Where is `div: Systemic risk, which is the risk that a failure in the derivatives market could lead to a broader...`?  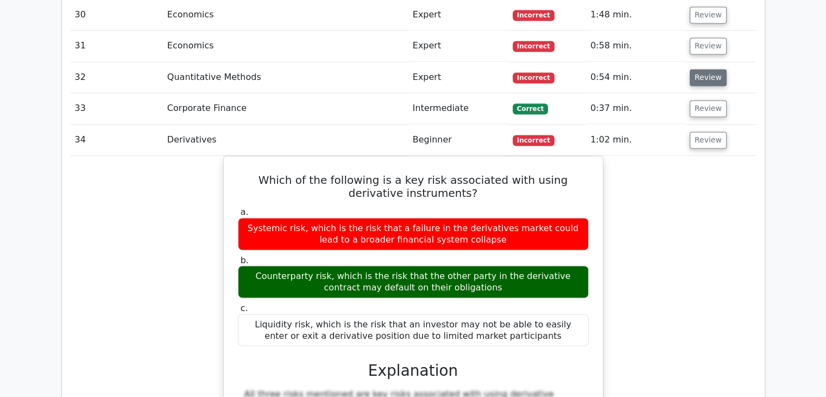 div: Systemic risk, which is the risk that a failure in the derivatives market could lead to a broader... is located at coordinates (413, 234).